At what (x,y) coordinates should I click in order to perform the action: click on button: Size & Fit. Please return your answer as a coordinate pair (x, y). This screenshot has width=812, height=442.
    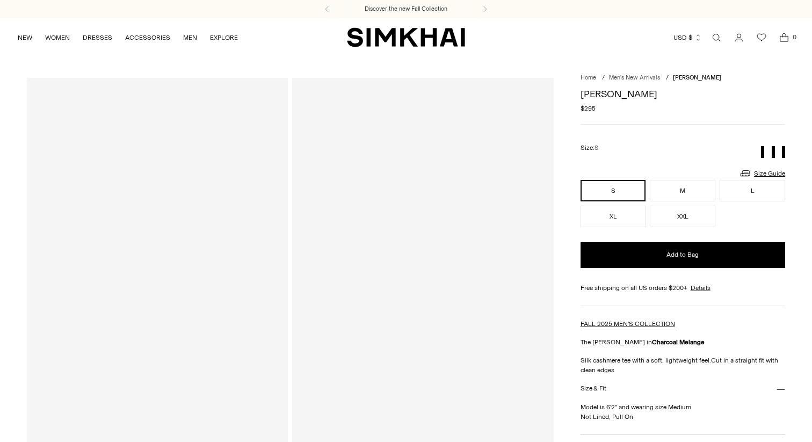
    Looking at the image, I should click on (682, 388).